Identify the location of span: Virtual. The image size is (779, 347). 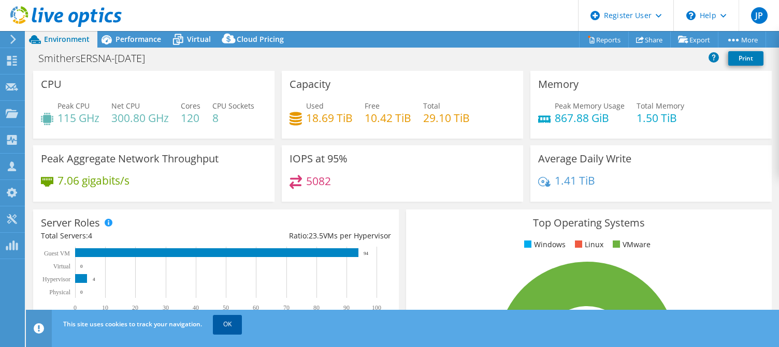
(199, 39).